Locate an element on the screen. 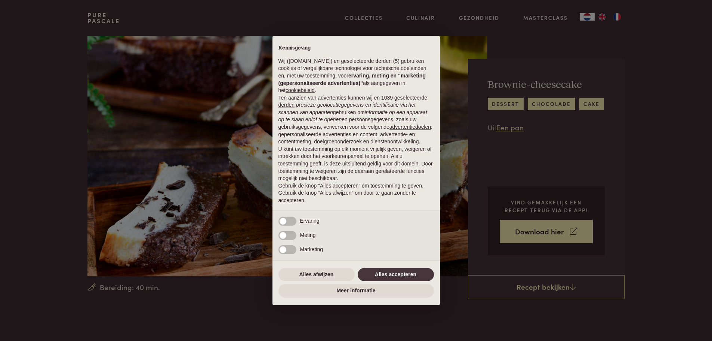 The width and height of the screenshot is (712, 341). h2: Kennisgeving is located at coordinates (356, 48).